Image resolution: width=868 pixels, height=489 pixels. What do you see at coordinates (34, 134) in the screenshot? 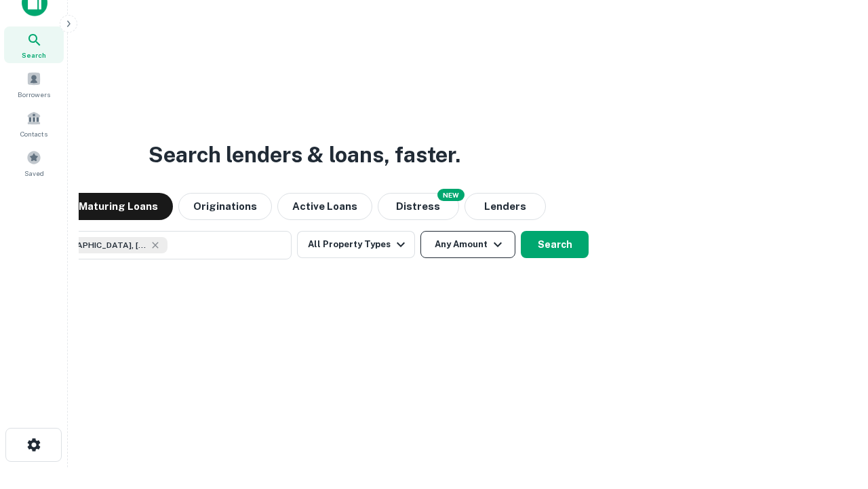
I see `span: Contacts` at bounding box center [34, 134].